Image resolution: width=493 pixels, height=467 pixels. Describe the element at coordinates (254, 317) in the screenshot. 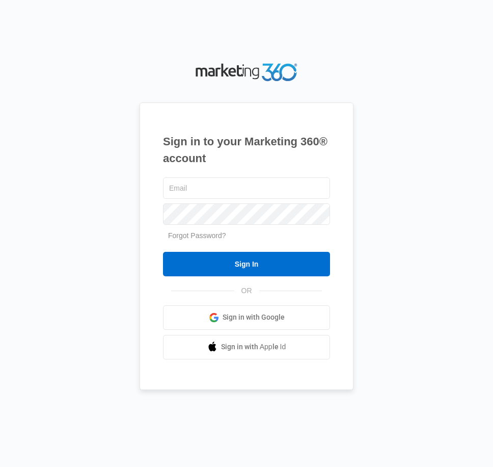

I see `span: Sign in with Google` at that location.